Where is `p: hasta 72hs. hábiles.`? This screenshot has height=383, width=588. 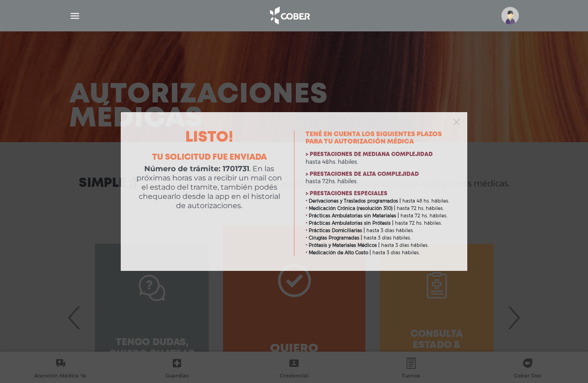
p: hasta 72hs. hábiles. is located at coordinates (379, 181).